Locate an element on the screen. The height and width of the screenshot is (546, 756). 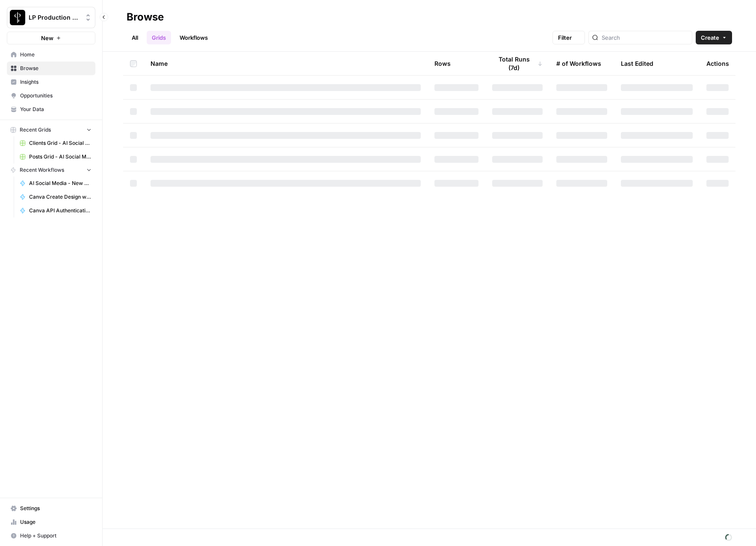
span: Help + Support is located at coordinates (55, 536).